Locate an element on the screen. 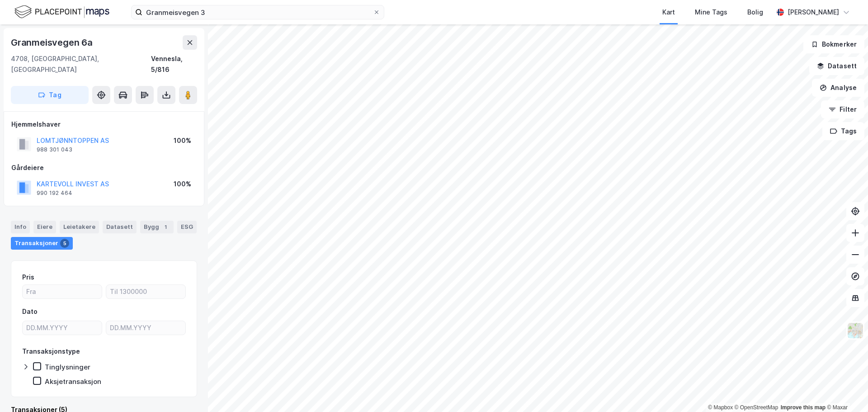 This screenshot has height=412, width=868. div: 990 192 464 is located at coordinates (55, 193).